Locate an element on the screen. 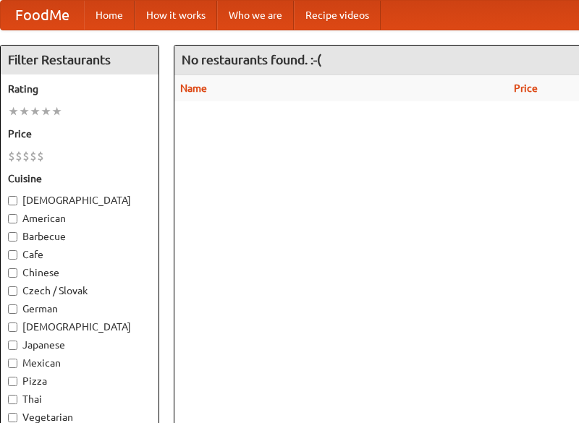  input: Barbecue is located at coordinates (12, 237).